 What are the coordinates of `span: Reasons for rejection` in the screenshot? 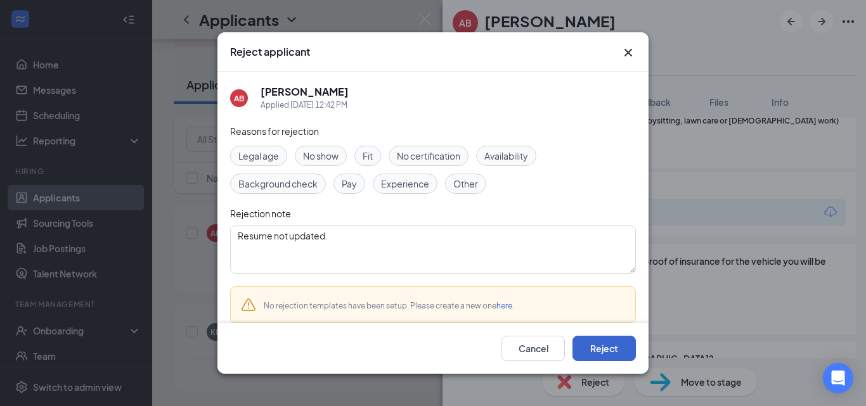 It's located at (275, 131).